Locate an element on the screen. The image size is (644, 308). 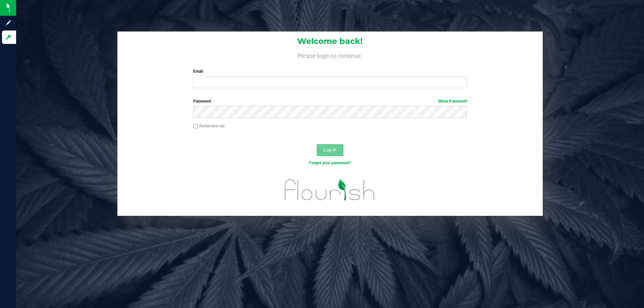
inline-svg: Sign up is located at coordinates (9, 23).